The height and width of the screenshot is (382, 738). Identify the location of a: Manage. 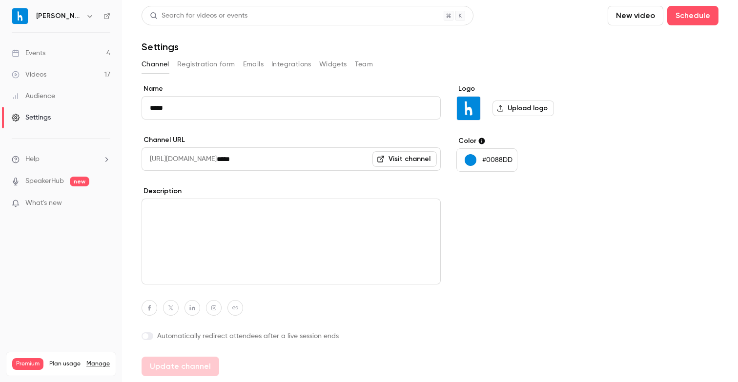
(98, 364).